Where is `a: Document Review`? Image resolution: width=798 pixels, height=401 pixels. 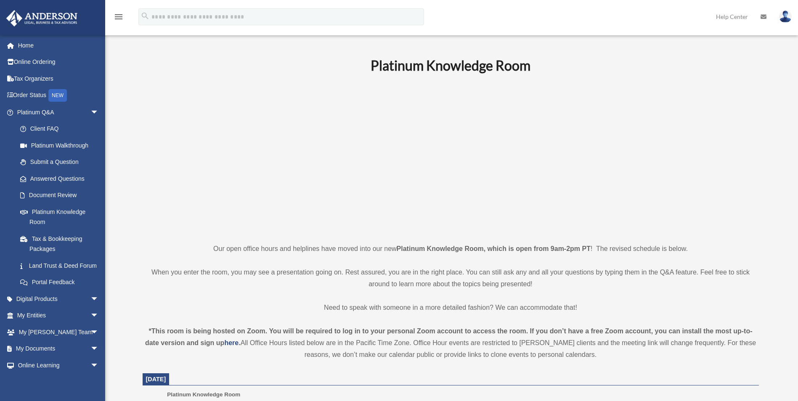 a: Document Review is located at coordinates (61, 196).